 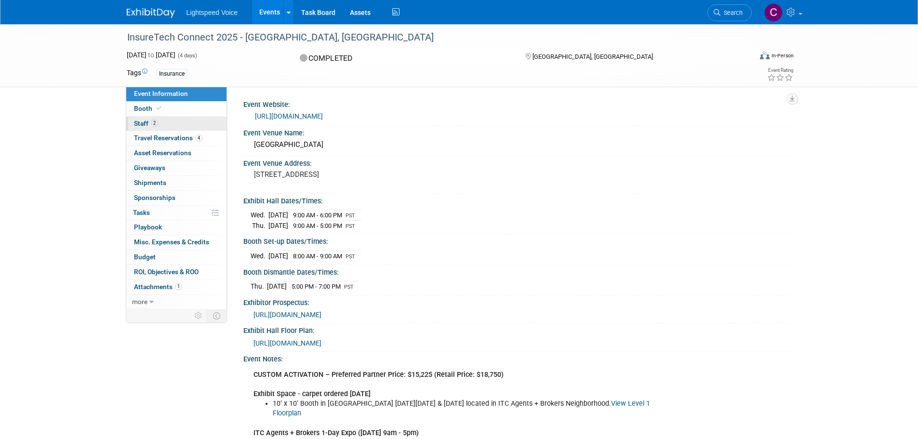 I want to click on a: Attachments1, so click(x=176, y=287).